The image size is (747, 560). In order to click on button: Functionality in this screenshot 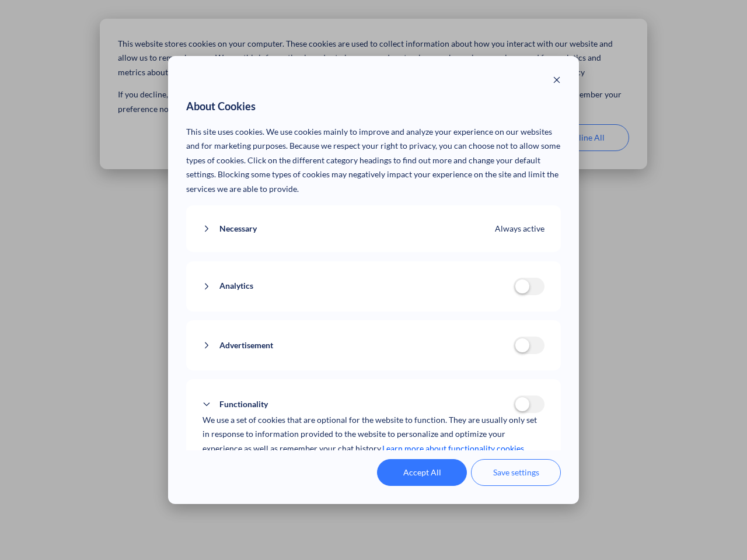, I will do `click(358, 405)`.